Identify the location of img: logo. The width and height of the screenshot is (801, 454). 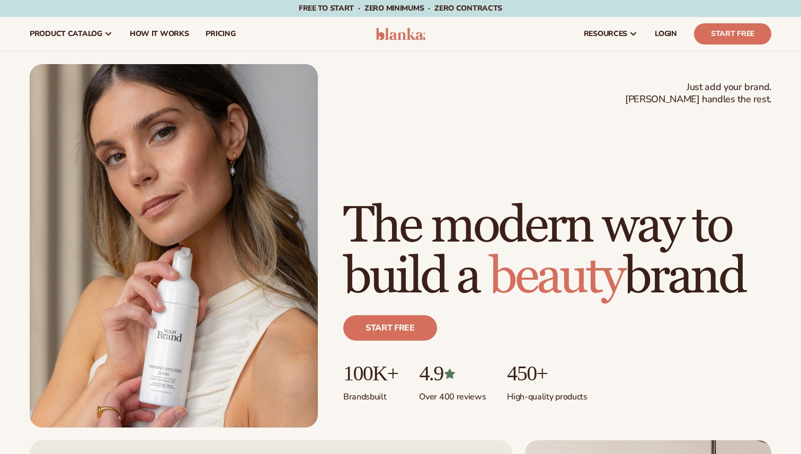
(400, 34).